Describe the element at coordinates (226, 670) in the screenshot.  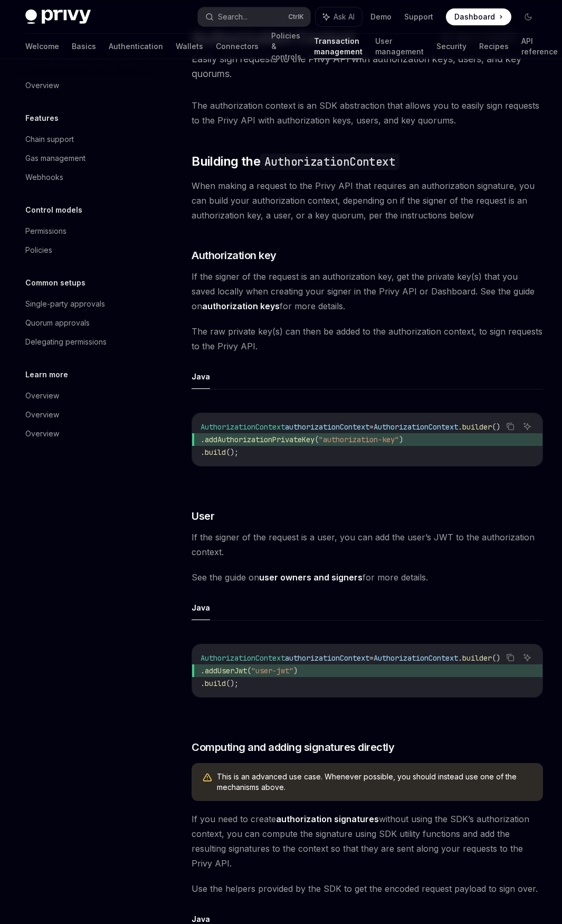
I see `span: addUserJwt` at that location.